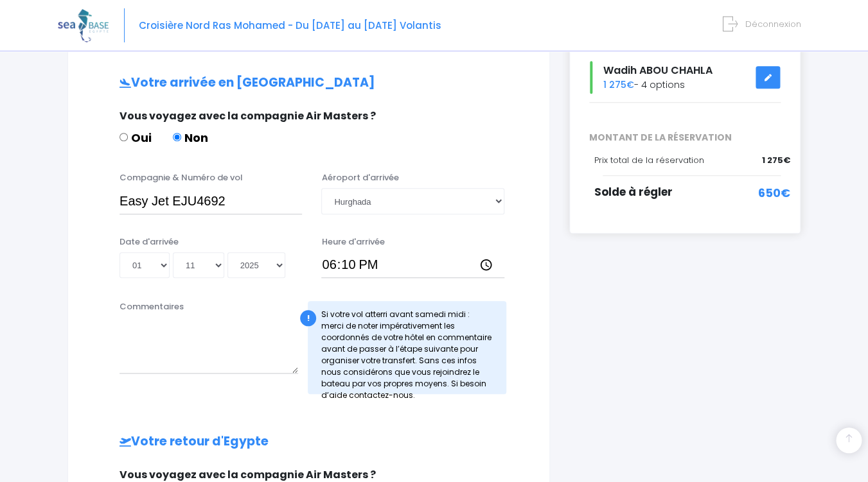 Image resolution: width=868 pixels, height=482 pixels. I want to click on div: Si votre vol atterri avant samedi midi : merci de noter impérativement les coordonnés de votre hô..., so click(407, 347).